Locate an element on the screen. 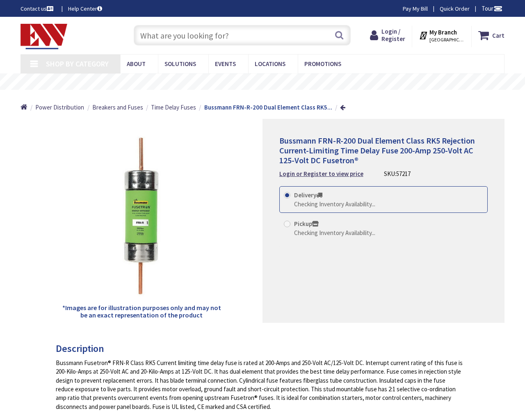 The height and width of the screenshot is (420, 525). a: Help Center is located at coordinates (85, 9).